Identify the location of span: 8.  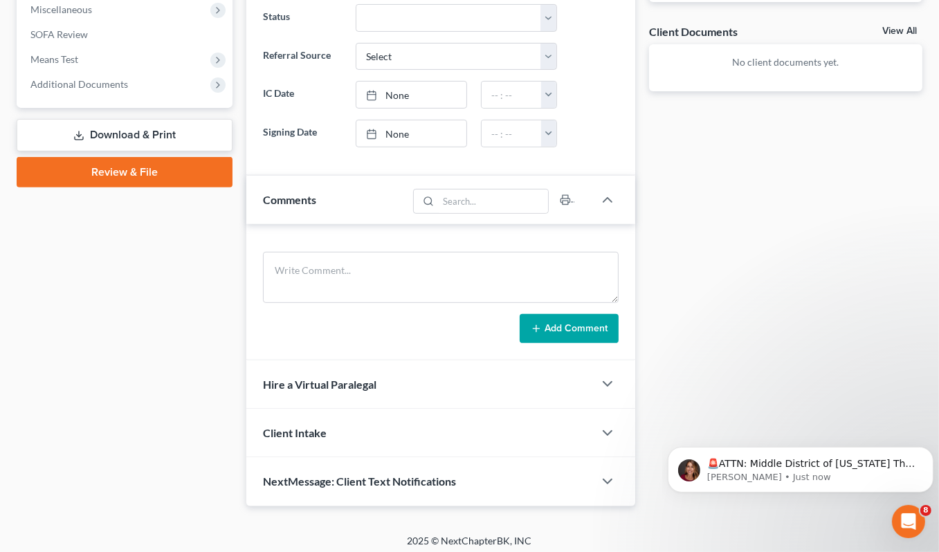
(925, 510).